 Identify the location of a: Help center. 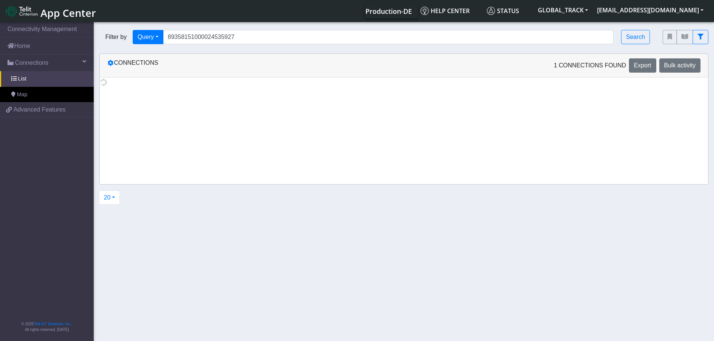
(451, 11).